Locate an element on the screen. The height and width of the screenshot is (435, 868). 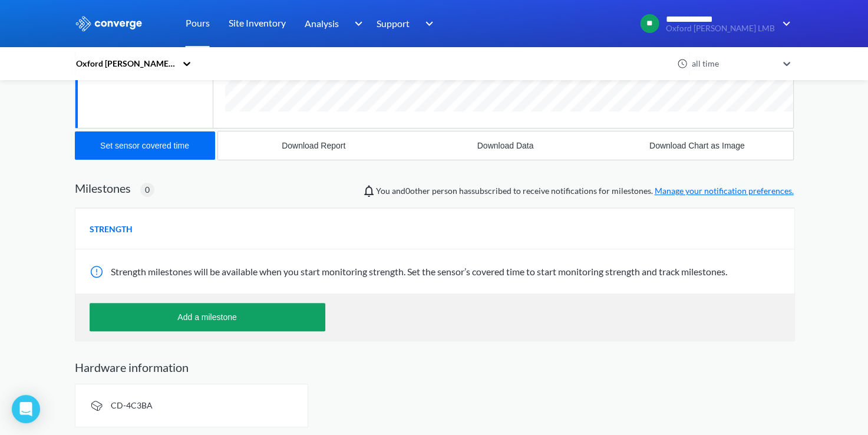
span: Support is located at coordinates (393, 23).